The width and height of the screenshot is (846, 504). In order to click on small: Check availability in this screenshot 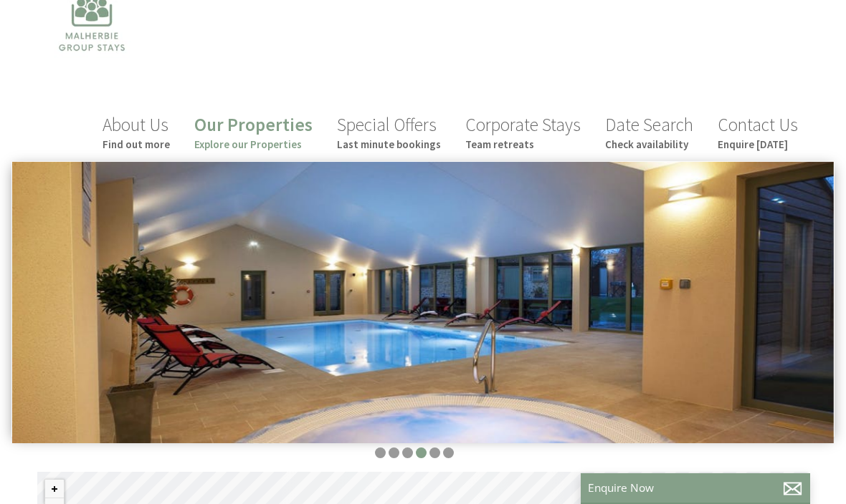, I will do `click(649, 144)`.